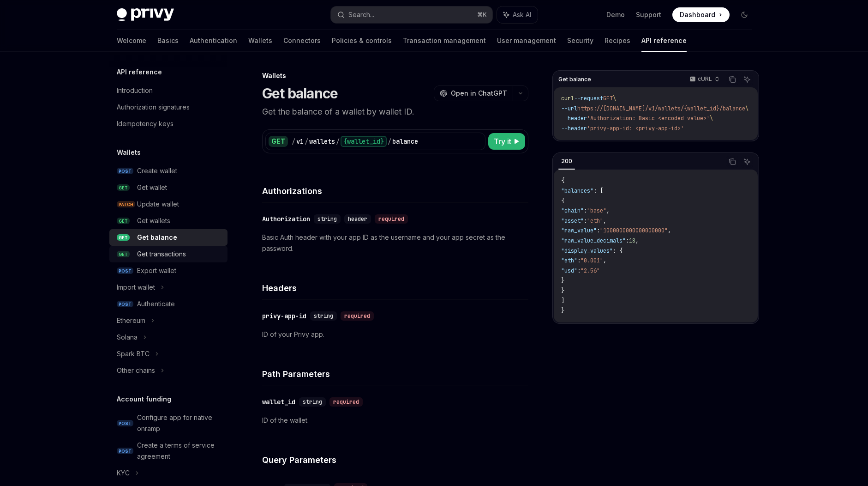 The width and height of the screenshot is (868, 486). Describe the element at coordinates (213, 40) in the screenshot. I see `a: Authentication` at that location.